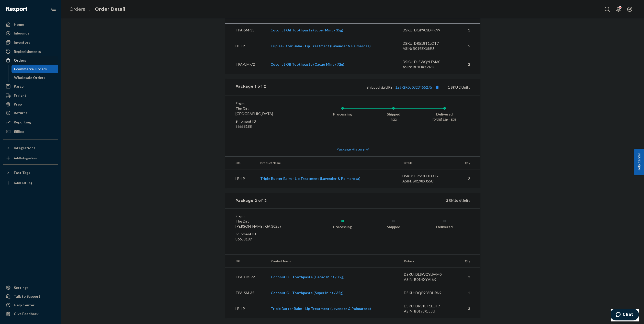 This screenshot has height=324, width=644. Describe the element at coordinates (24, 305) in the screenshot. I see `div: Help Center` at that location.